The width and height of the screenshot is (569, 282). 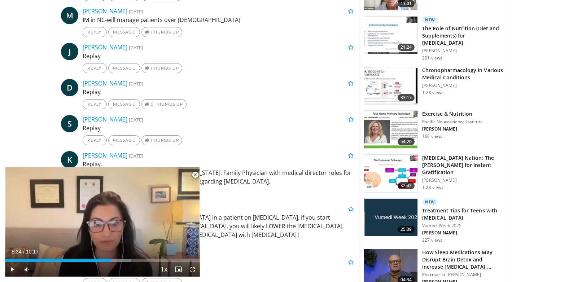 What do you see at coordinates (406, 229) in the screenshot?
I see `span: 25:09` at bounding box center [406, 229].